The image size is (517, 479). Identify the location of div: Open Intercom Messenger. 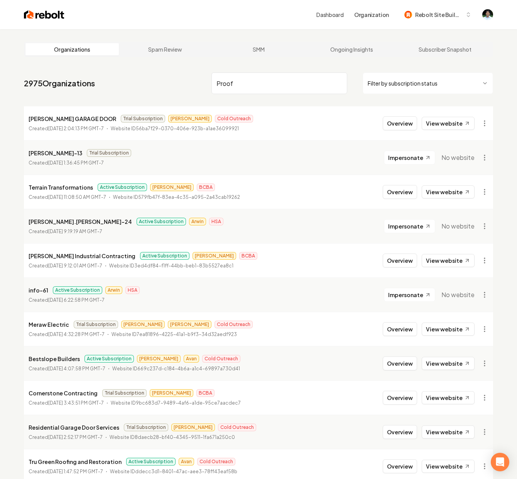
(500, 462).